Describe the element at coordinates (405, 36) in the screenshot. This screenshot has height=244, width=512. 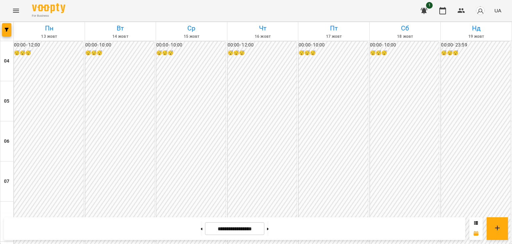
I see `h6: 18 жовт` at that location.